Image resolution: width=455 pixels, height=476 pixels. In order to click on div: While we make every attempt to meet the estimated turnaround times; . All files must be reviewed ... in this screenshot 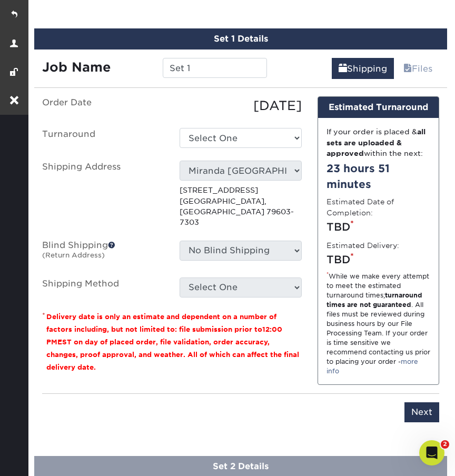, I will do `click(378, 324)`.